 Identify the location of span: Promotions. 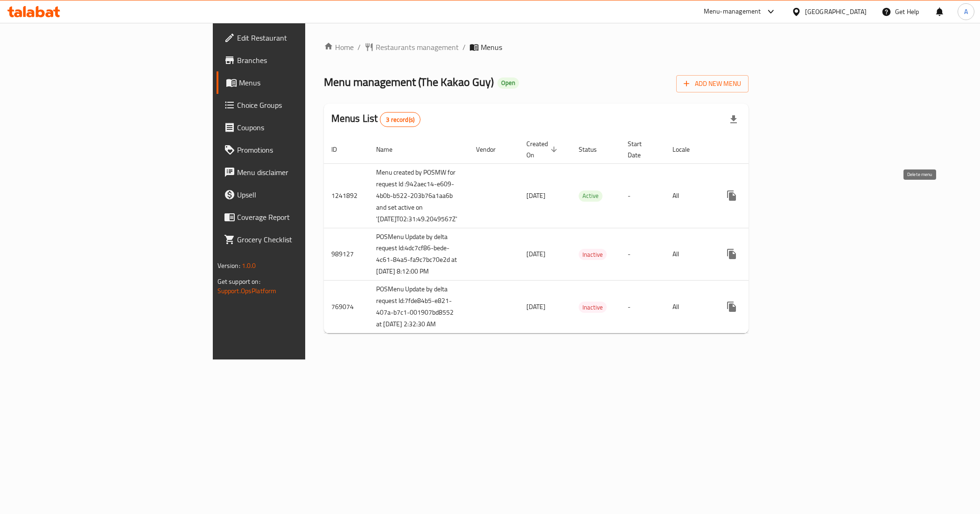
(303, 150).